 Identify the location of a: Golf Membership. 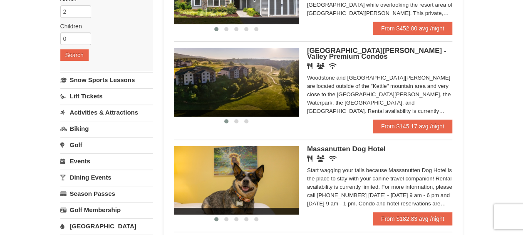
(106, 209).